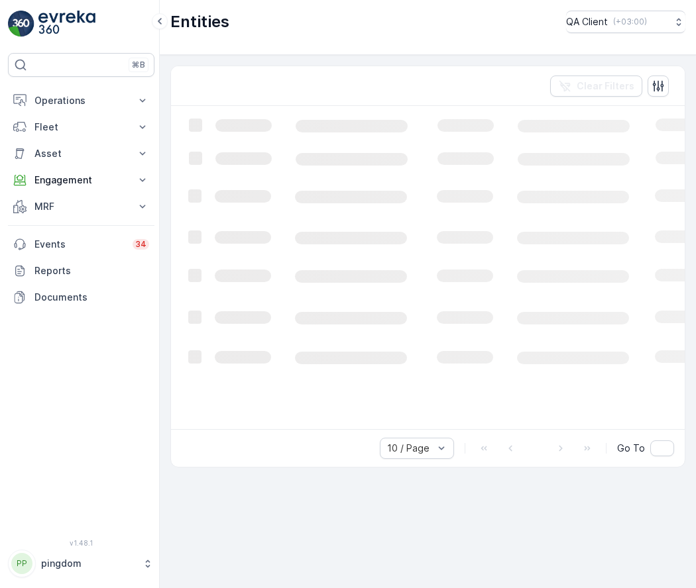  What do you see at coordinates (81, 101) in the screenshot?
I see `p: Operations` at bounding box center [81, 101].